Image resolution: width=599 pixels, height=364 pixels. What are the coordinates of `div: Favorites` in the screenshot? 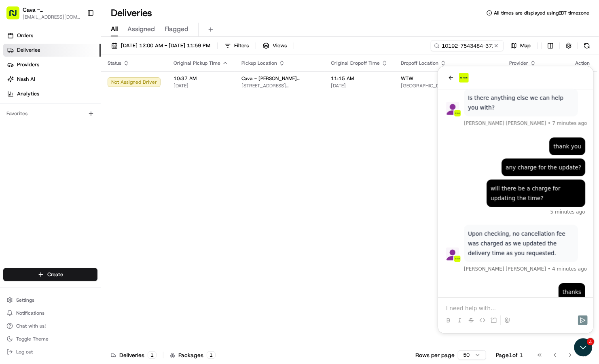 It's located at (50, 114).